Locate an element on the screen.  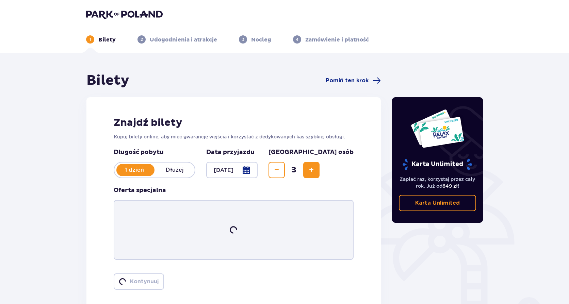
p: Kontynuuj is located at coordinates (144, 282).